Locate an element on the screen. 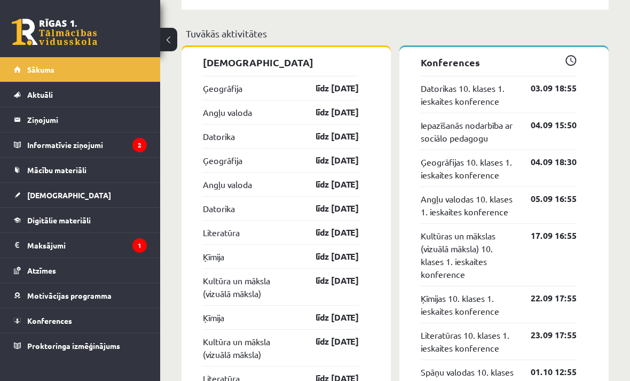 Image resolution: width=630 pixels, height=381 pixels. a: Maksājumi1 is located at coordinates (80, 245).